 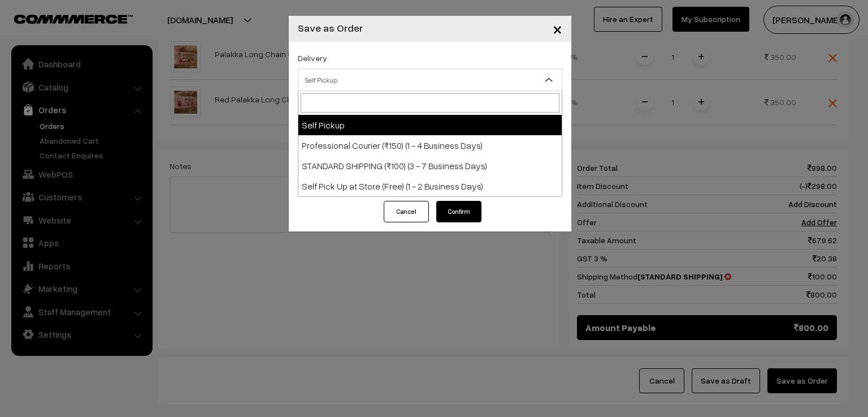 I want to click on li: Professional Courier (₹150) (1 - 4 Business Days), so click(x=430, y=145).